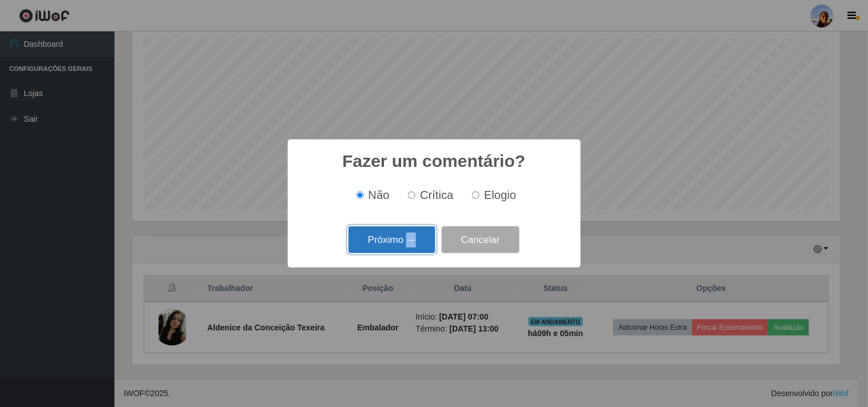  I want to click on span: Não, so click(379, 195).